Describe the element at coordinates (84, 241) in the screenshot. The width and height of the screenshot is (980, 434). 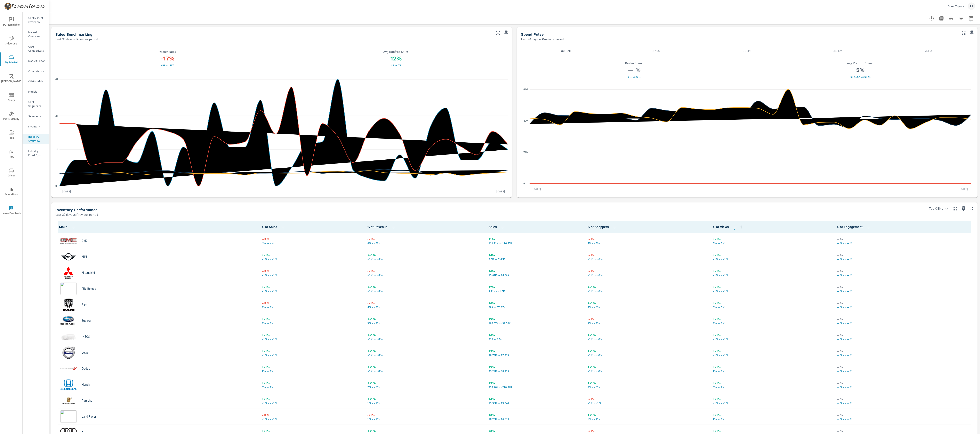
I see `p: GMC` at that location.